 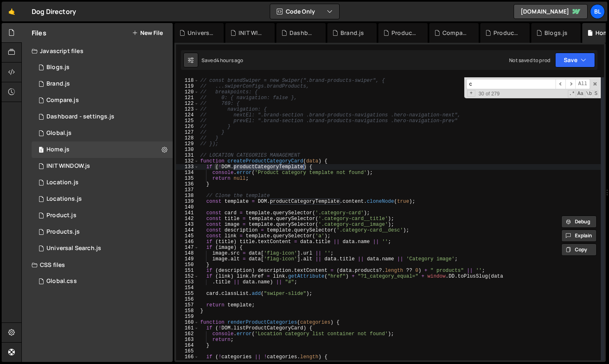 What do you see at coordinates (187, 98) in the screenshot?
I see `div: 121` at bounding box center [187, 98].